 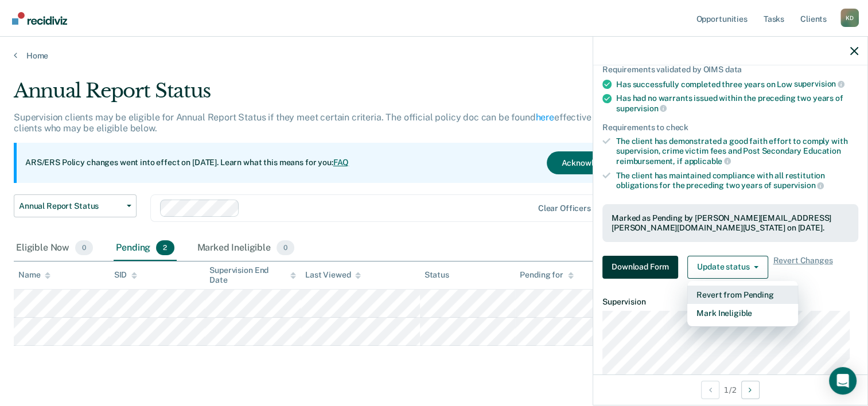 What do you see at coordinates (730, 302) in the screenshot?
I see `dt: Supervision` at bounding box center [730, 302].